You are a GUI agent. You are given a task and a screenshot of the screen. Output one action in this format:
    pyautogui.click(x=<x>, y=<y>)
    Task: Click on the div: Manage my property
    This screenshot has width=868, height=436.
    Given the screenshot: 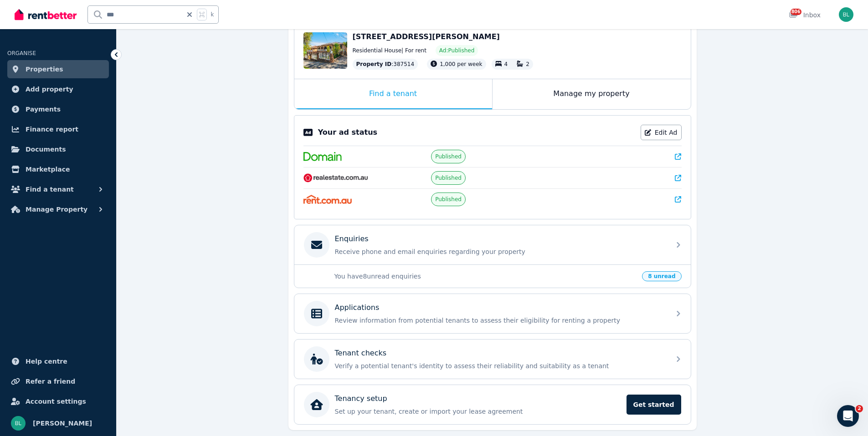 What is the action you would take?
    pyautogui.click(x=591, y=94)
    